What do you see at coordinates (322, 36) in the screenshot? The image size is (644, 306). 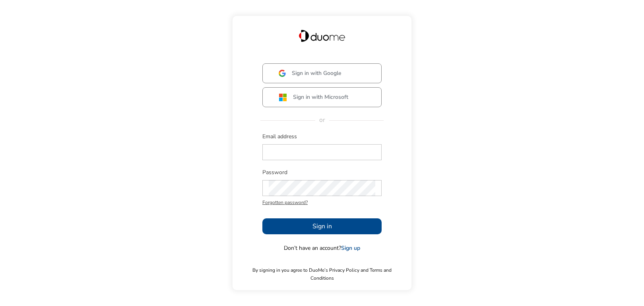 I see `img: Duome` at bounding box center [322, 36].